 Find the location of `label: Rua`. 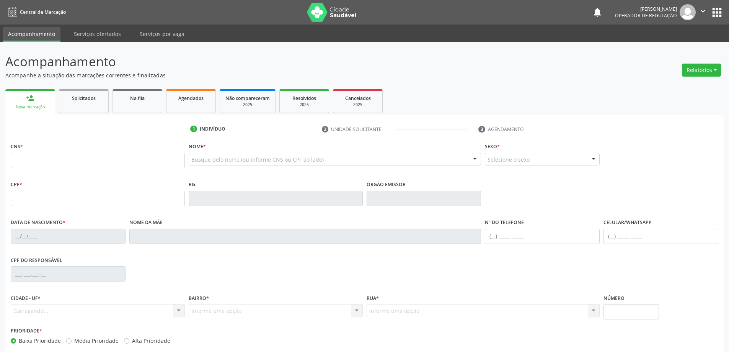

label: Rua is located at coordinates (373, 298).